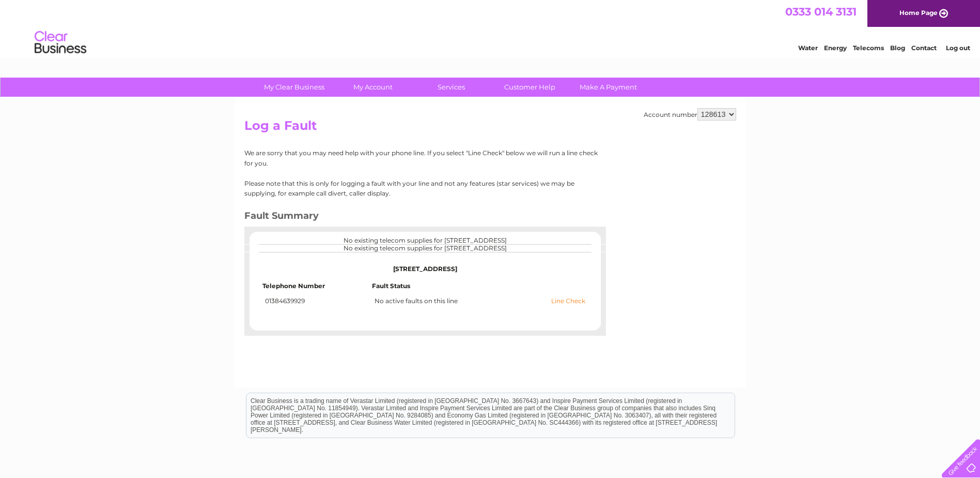  What do you see at coordinates (821, 11) in the screenshot?
I see `a: 0333 014 3131` at bounding box center [821, 11].